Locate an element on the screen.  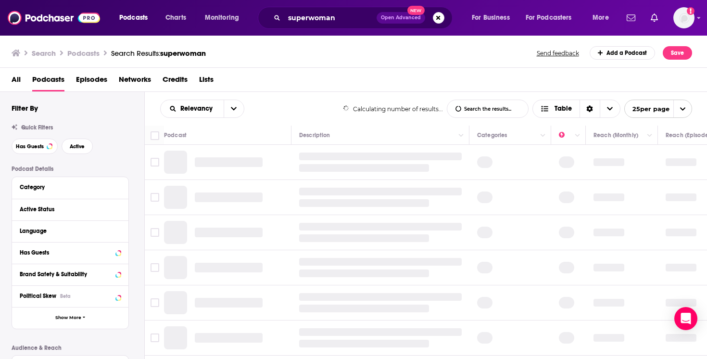
span: New is located at coordinates (416, 10).